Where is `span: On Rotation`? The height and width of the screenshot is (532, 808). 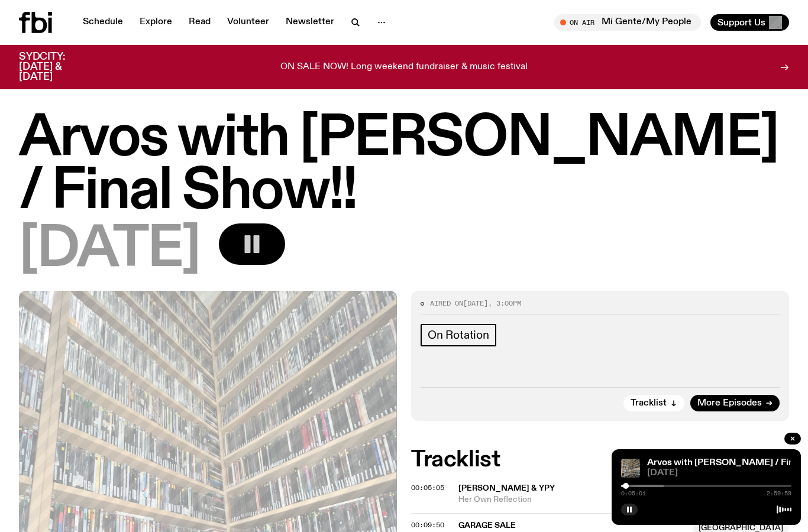
span: On Rotation is located at coordinates (459, 335).